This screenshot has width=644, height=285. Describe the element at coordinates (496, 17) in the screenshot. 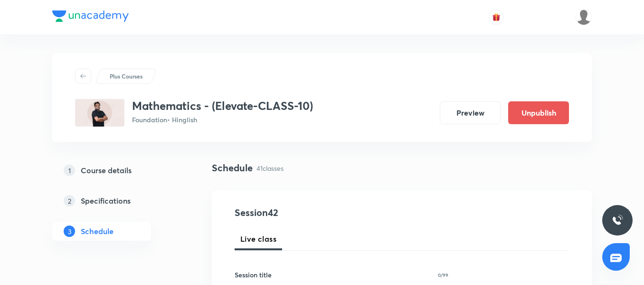

I see `button: avatar` at that location.